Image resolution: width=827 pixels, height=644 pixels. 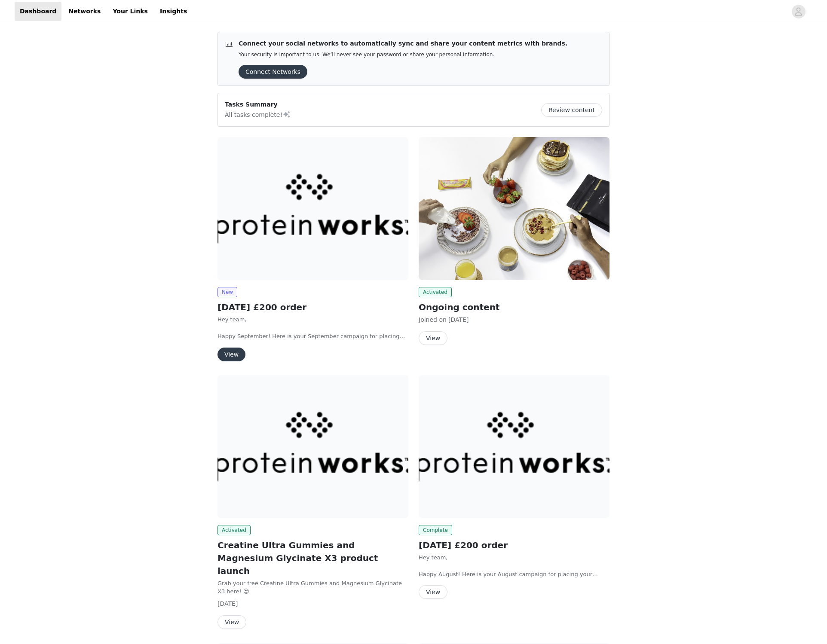 I want to click on a: Dashboard, so click(x=38, y=11).